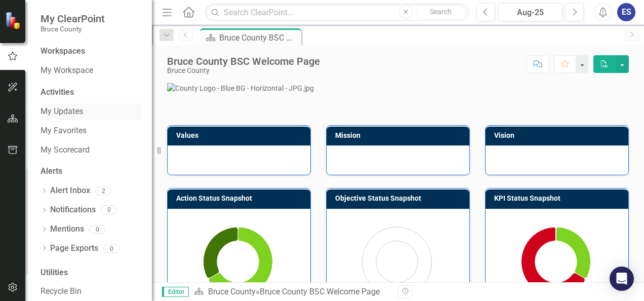  I want to click on button: Search, so click(441, 12).